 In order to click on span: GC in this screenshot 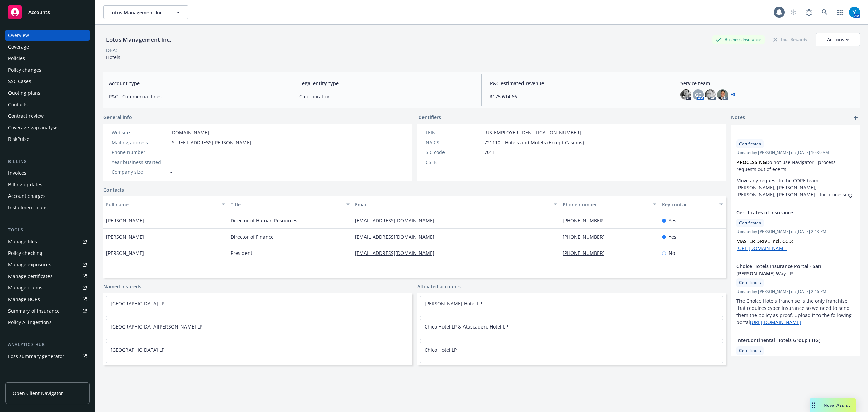, I will do `click(698, 94)`.